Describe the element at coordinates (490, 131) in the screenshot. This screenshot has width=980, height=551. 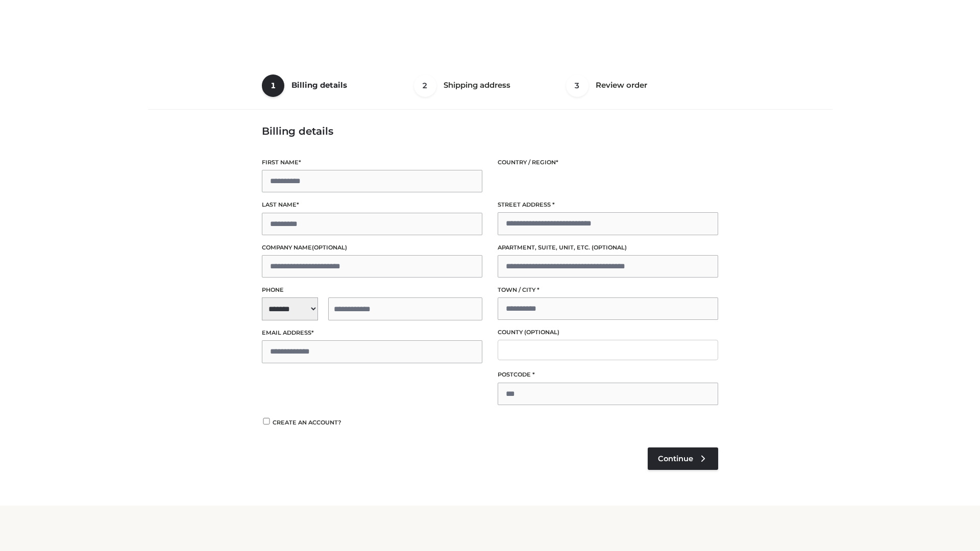
I see `h3: Billing details` at that location.